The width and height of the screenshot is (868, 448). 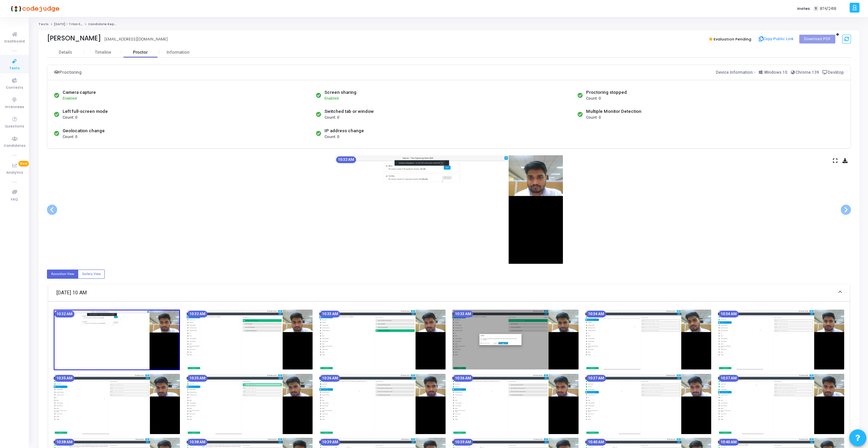 What do you see at coordinates (344, 131) in the screenshot?
I see `div: IP address change` at bounding box center [344, 131].